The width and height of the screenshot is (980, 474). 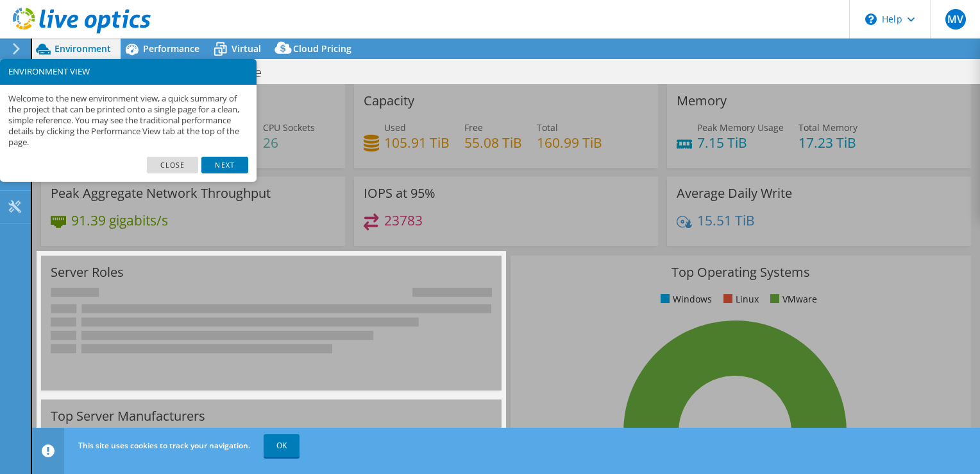 I want to click on span: Environment, so click(x=83, y=48).